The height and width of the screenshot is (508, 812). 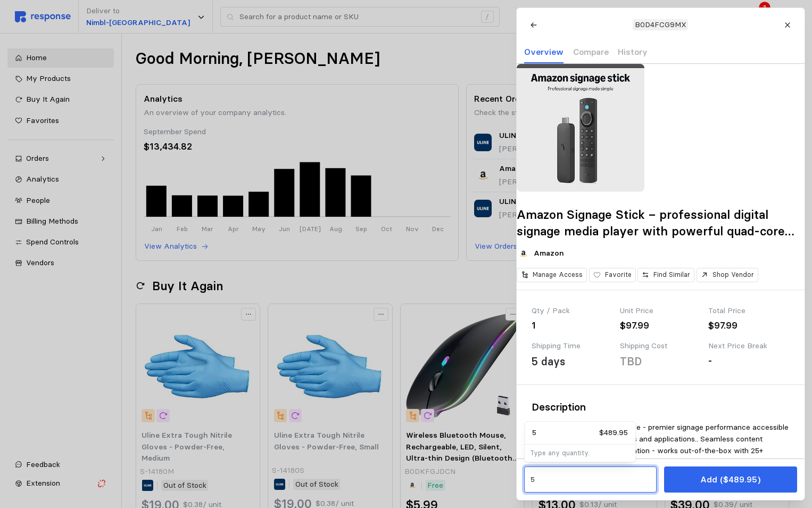 What do you see at coordinates (660, 450) in the screenshot?
I see `p: Affordable professional signage - premier signage performance accessible for a wide range of busi...` at bounding box center [660, 450].